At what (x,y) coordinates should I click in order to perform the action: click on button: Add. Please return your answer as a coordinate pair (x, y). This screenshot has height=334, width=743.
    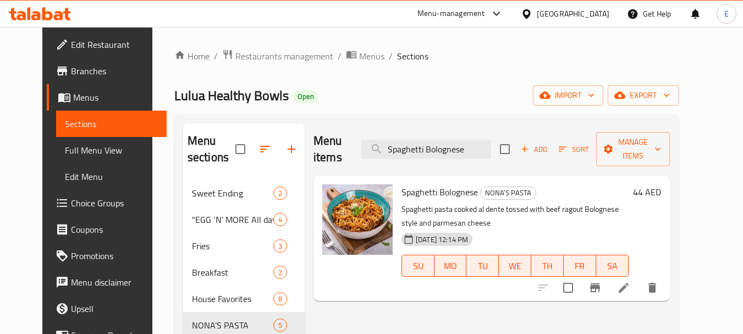
    Looking at the image, I should click on (534, 149).